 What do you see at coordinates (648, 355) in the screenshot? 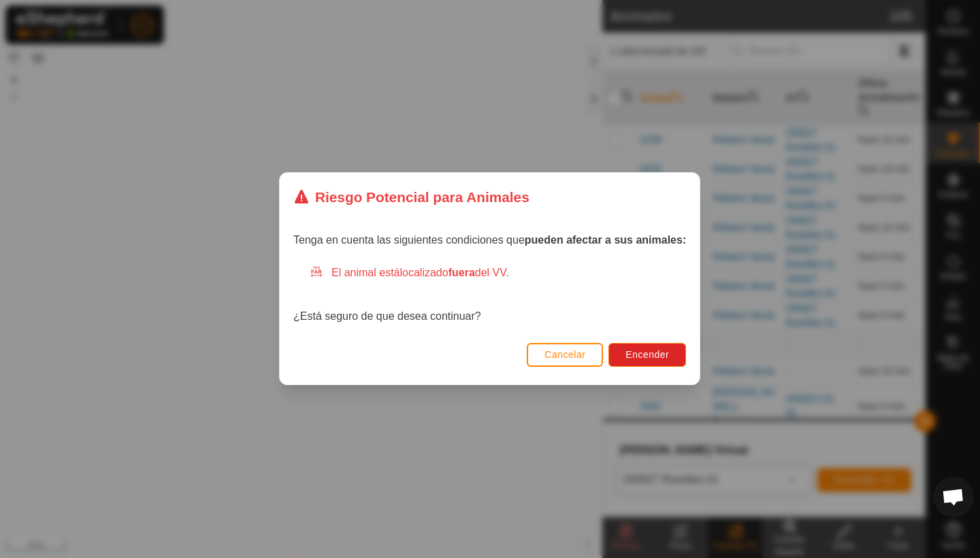
I see `button: Encender` at bounding box center [648, 355].